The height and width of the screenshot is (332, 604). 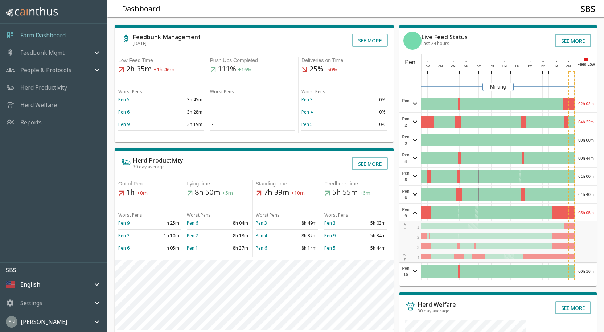 What do you see at coordinates (42, 53) in the screenshot?
I see `p: Feedbunk Mgmt` at bounding box center [42, 53].